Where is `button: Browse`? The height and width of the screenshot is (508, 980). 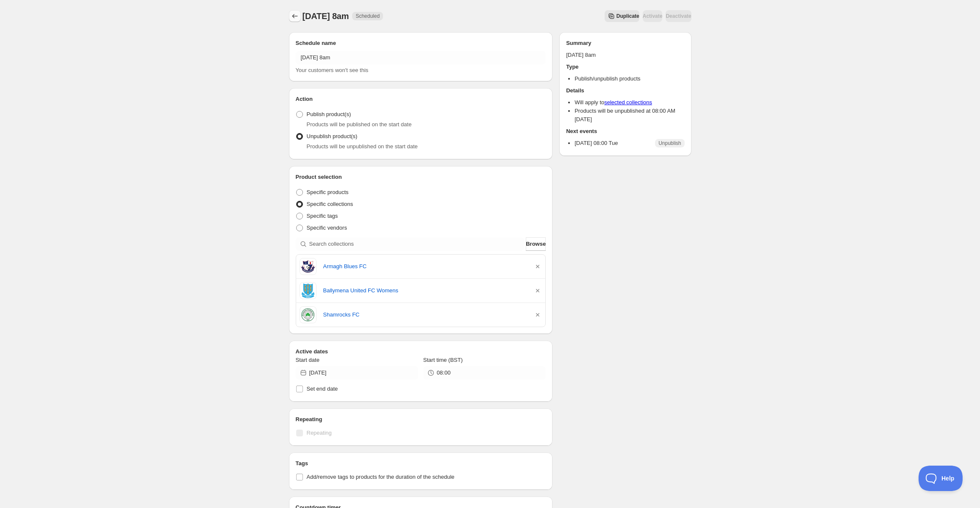
button: Browse is located at coordinates (535, 244).